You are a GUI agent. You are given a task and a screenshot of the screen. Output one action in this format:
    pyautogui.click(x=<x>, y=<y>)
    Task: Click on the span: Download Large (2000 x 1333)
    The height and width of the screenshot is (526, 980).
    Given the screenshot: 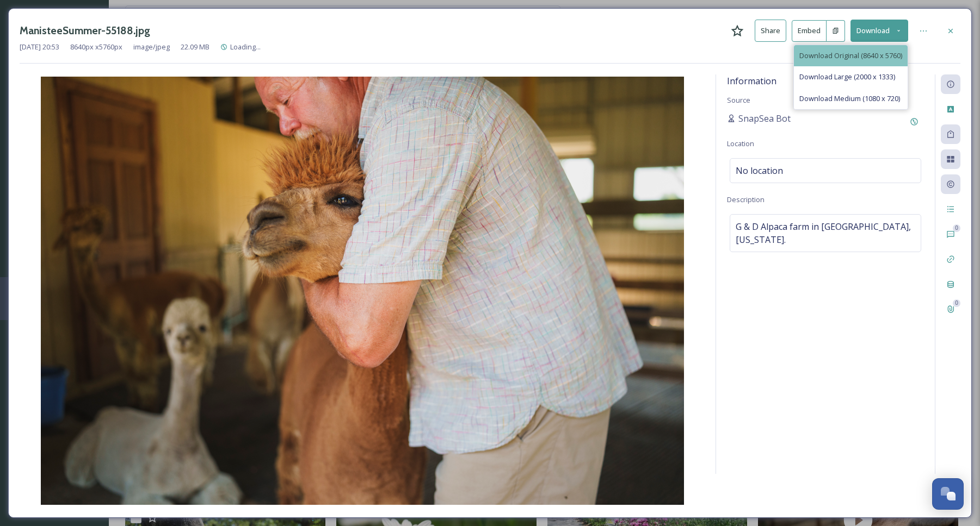 What is the action you would take?
    pyautogui.click(x=847, y=77)
    